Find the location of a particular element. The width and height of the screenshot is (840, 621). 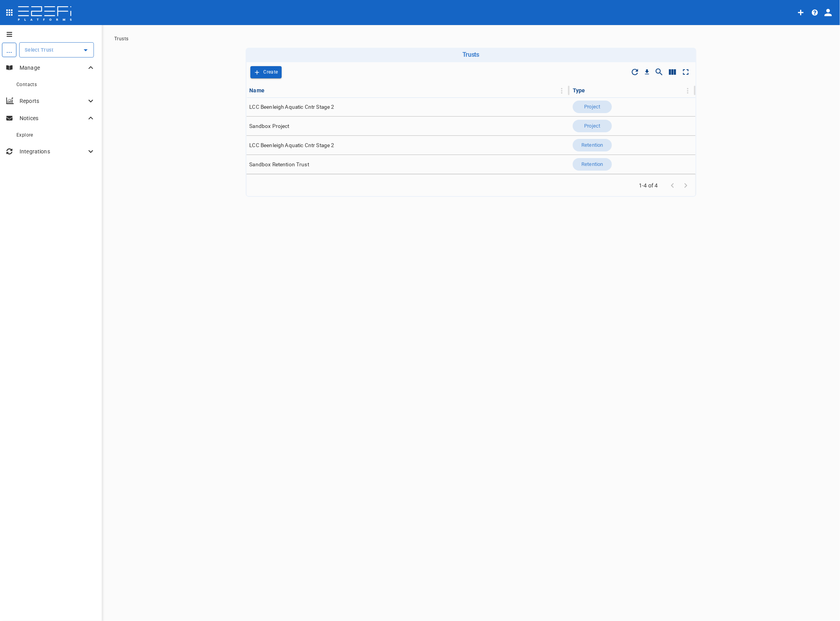

button: Create is located at coordinates (266, 72).